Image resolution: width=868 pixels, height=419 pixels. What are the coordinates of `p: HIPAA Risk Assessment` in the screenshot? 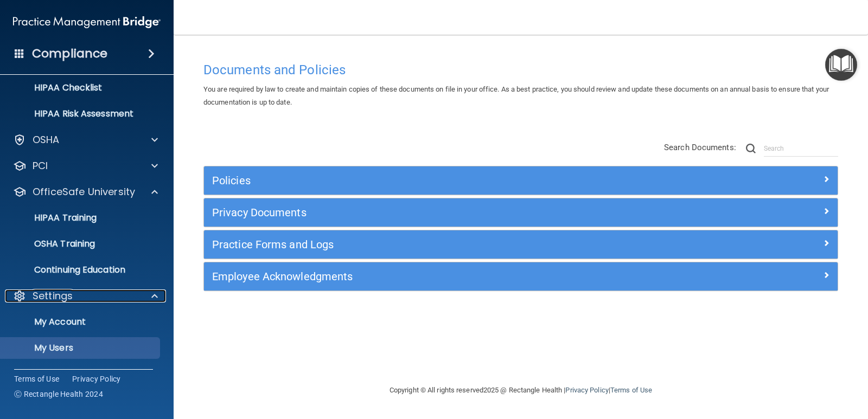 It's located at (81, 114).